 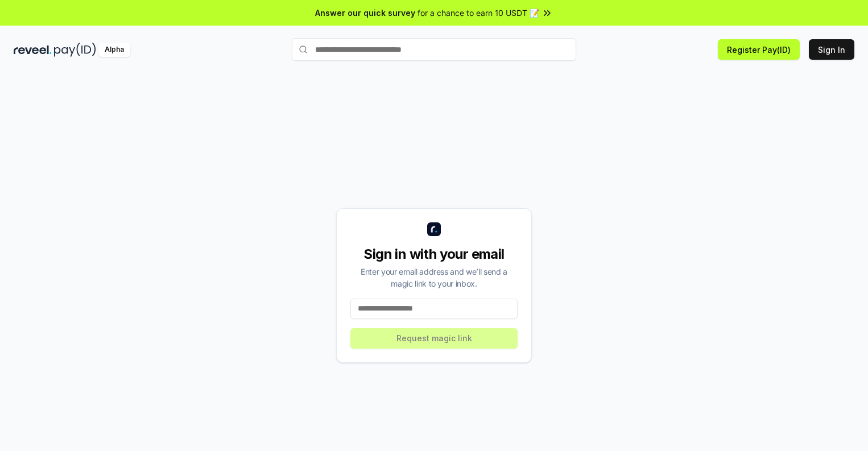 What do you see at coordinates (434, 229) in the screenshot?
I see `img: logo_small` at bounding box center [434, 229].